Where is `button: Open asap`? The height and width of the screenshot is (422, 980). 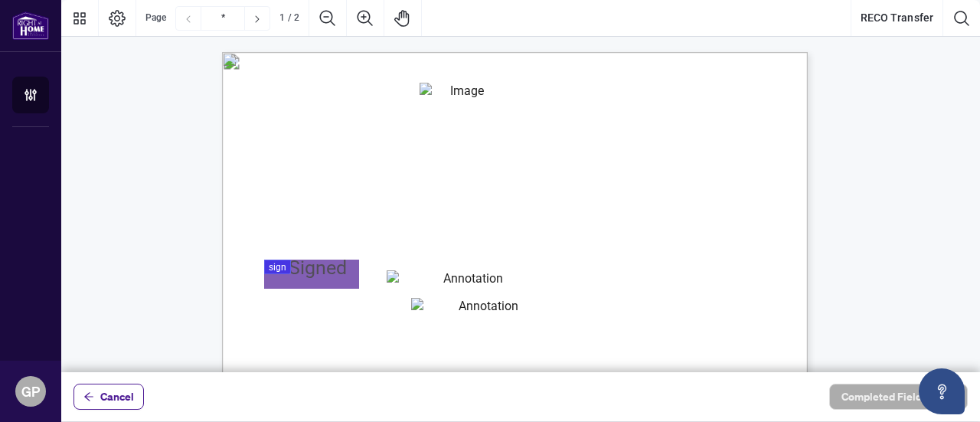
button: Open asap is located at coordinates (942, 392).